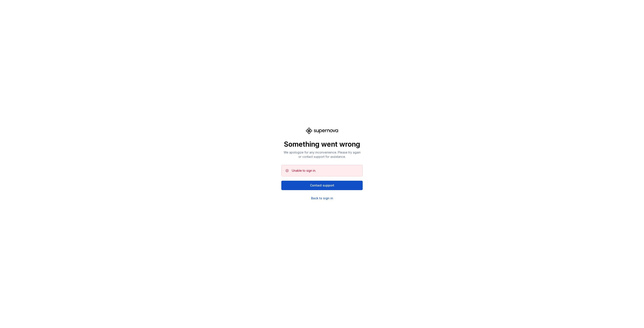 This screenshot has height=328, width=644. What do you see at coordinates (322, 185) in the screenshot?
I see `span: Contact support` at bounding box center [322, 185].